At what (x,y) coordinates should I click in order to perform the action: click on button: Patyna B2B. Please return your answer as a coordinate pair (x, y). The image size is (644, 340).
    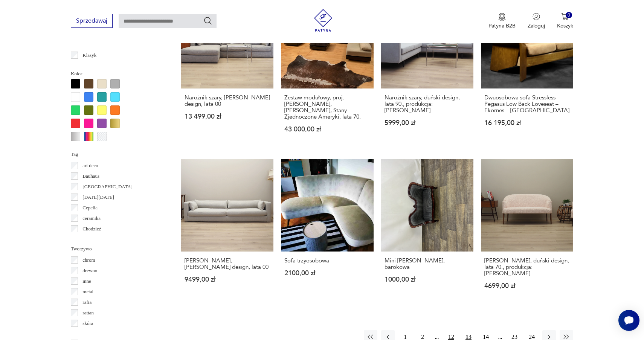
    Looking at the image, I should click on (502, 21).